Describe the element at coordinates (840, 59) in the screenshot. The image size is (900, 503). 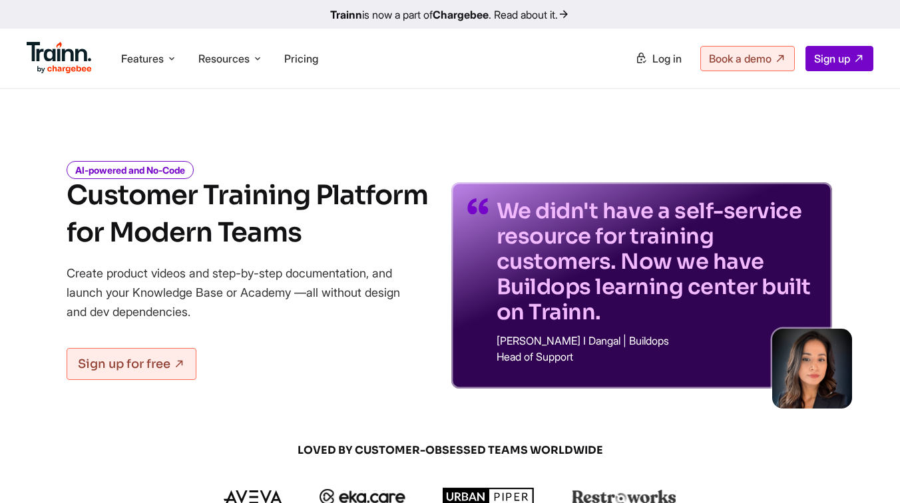
I see `a: Sign up` at that location.